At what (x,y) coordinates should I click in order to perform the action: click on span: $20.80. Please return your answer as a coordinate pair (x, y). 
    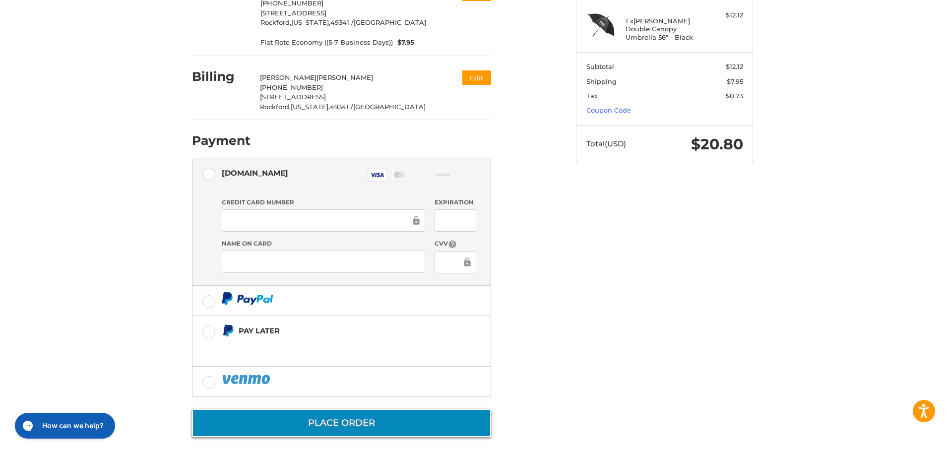
    Looking at the image, I should click on (717, 144).